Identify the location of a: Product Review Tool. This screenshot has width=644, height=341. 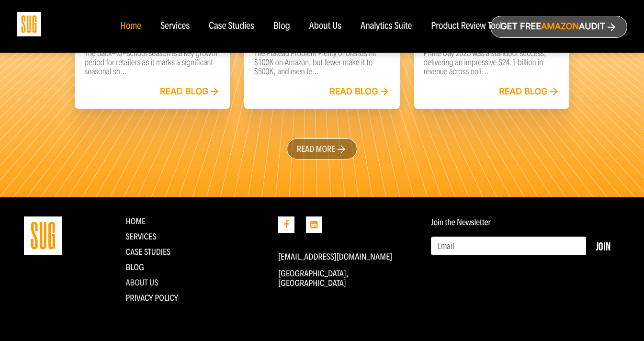
(466, 27).